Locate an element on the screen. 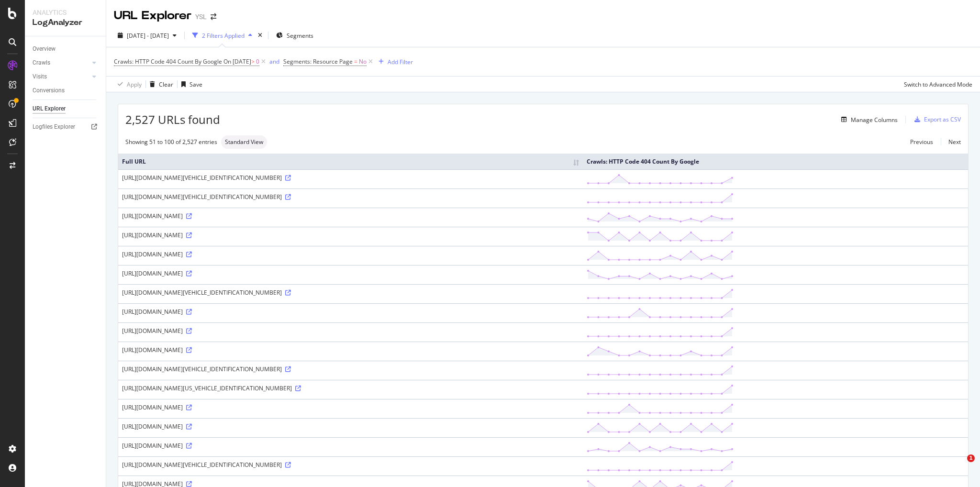 This screenshot has height=487, width=980. button: Add Filter is located at coordinates (394, 61).